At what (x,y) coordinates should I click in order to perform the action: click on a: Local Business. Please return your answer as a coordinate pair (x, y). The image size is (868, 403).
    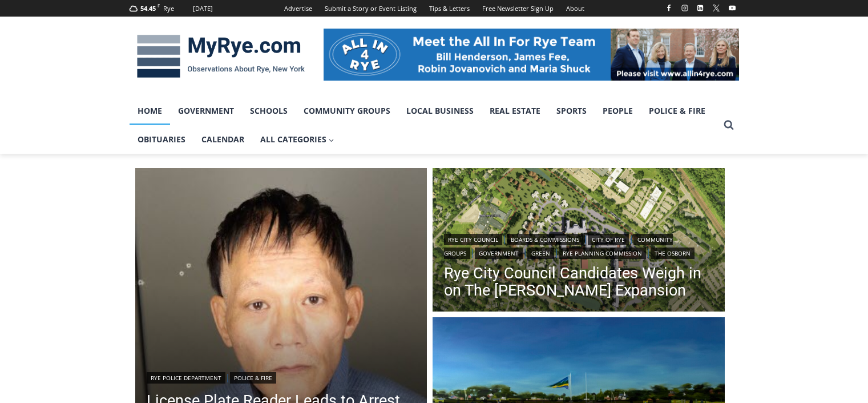
    Looking at the image, I should click on (440, 111).